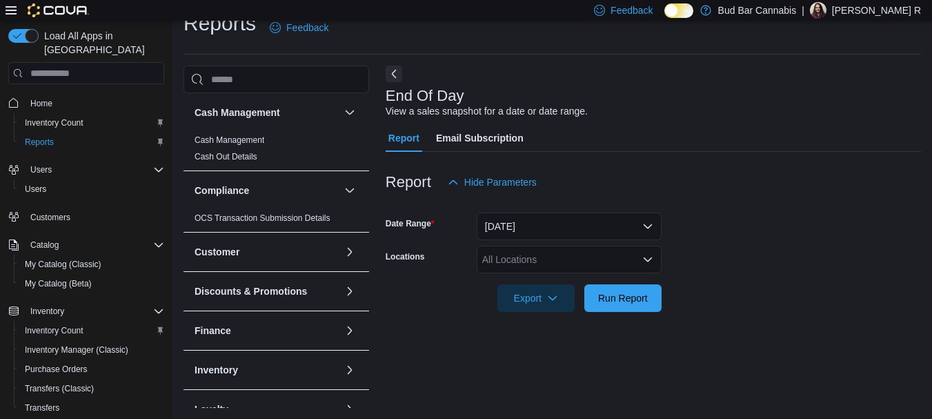 Image resolution: width=932 pixels, height=419 pixels. I want to click on a: My Catalog (Beta), so click(58, 284).